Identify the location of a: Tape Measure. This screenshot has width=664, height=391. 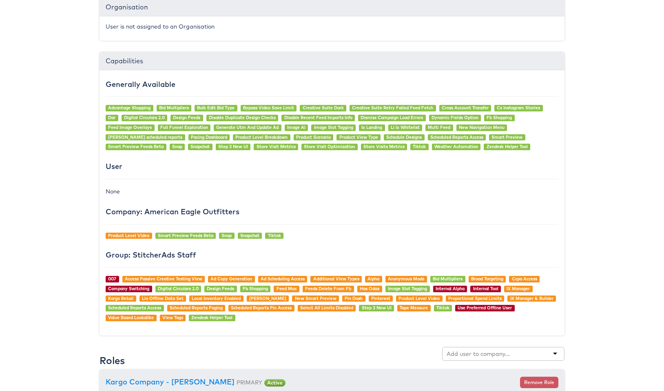
(414, 308).